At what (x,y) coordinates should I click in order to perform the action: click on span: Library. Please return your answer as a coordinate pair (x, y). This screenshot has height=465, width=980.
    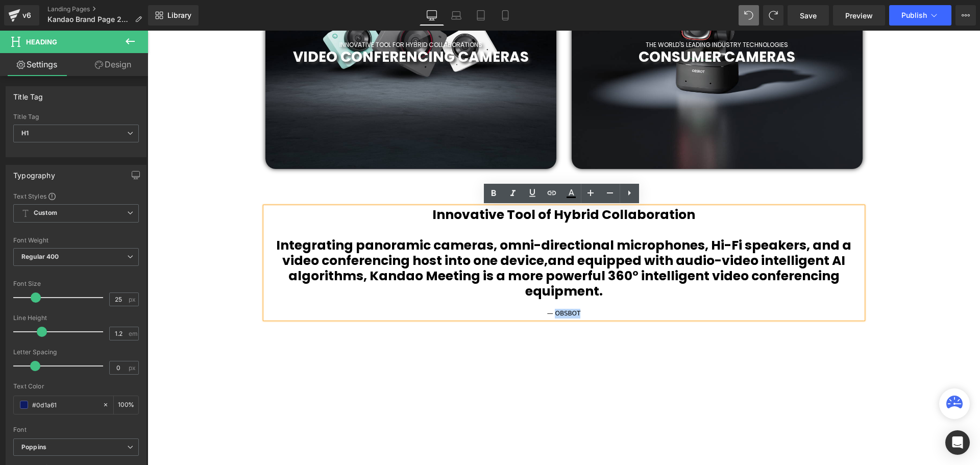
    Looking at the image, I should click on (179, 15).